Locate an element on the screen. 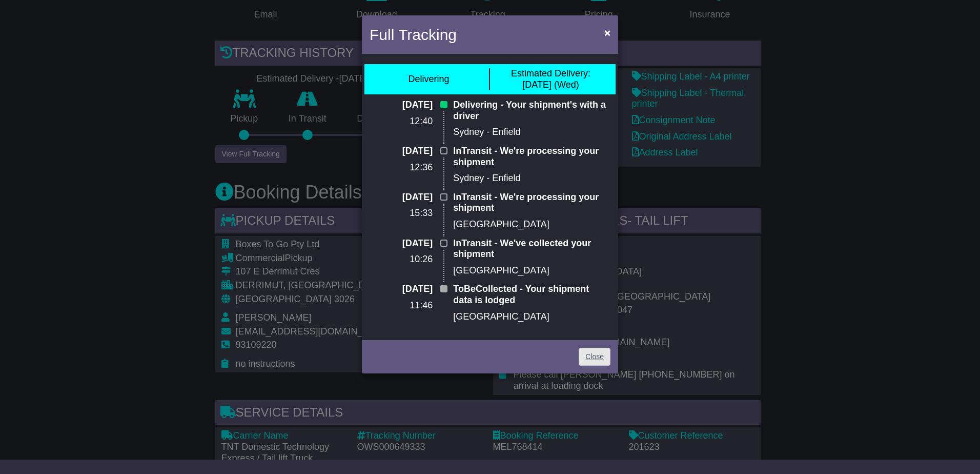 Image resolution: width=980 pixels, height=474 pixels. p: ToBeCollected - Your shipment data is lodged is located at coordinates (531, 294).